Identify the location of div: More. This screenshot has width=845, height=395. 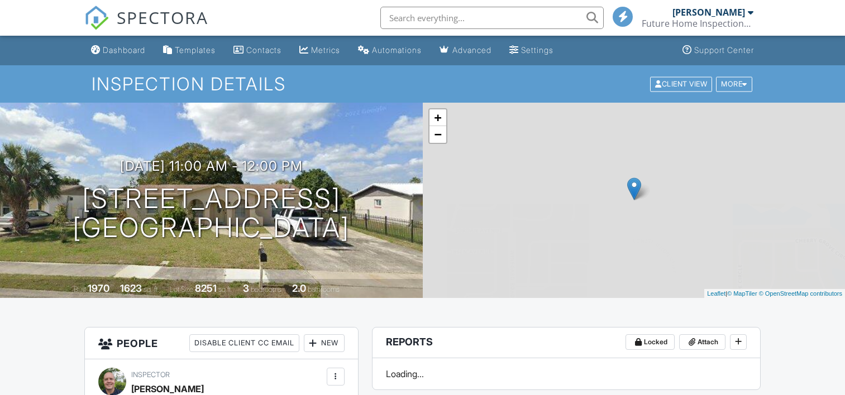
(734, 84).